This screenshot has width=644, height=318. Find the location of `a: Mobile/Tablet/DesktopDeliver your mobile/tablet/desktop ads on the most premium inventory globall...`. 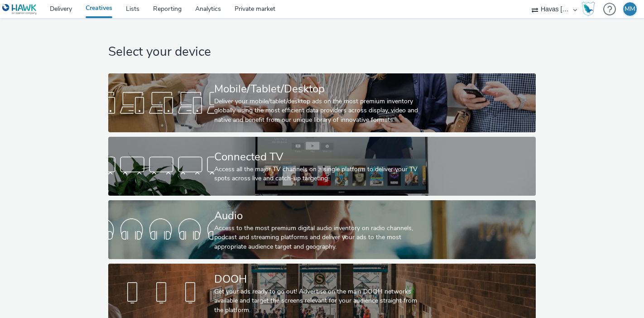

a: Mobile/Tablet/DesktopDeliver your mobile/tablet/desktop ads on the most premium inventory globall... is located at coordinates (322, 103).